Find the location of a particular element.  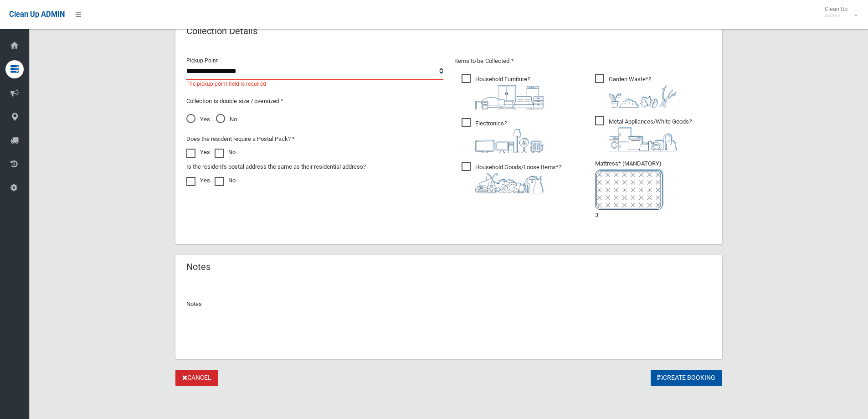

span: Clean Up is located at coordinates (839, 12).